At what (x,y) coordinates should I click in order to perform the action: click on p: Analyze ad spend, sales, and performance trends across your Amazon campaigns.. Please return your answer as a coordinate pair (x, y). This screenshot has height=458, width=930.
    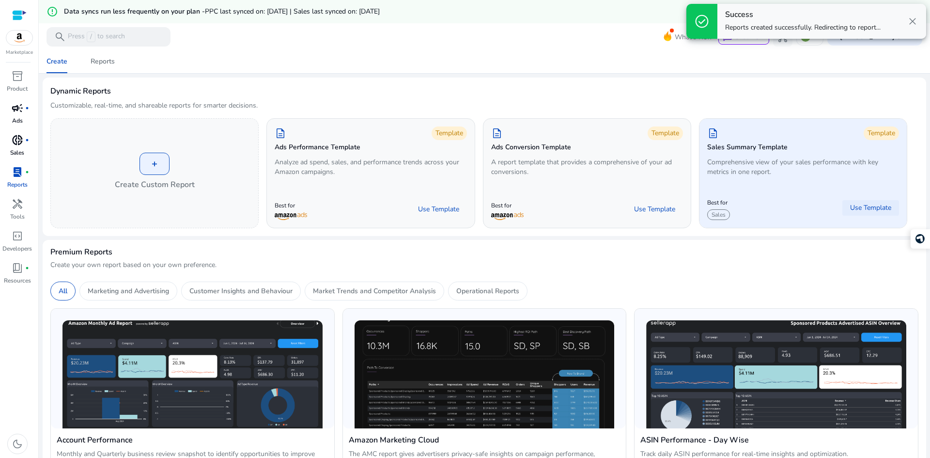
    Looking at the image, I should click on (370, 167).